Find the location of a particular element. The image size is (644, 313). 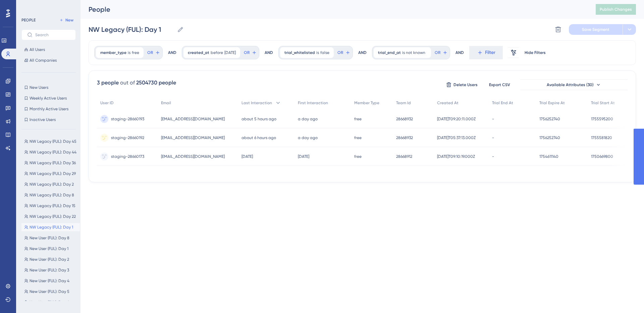

span: 1755581820 is located at coordinates (601, 138).